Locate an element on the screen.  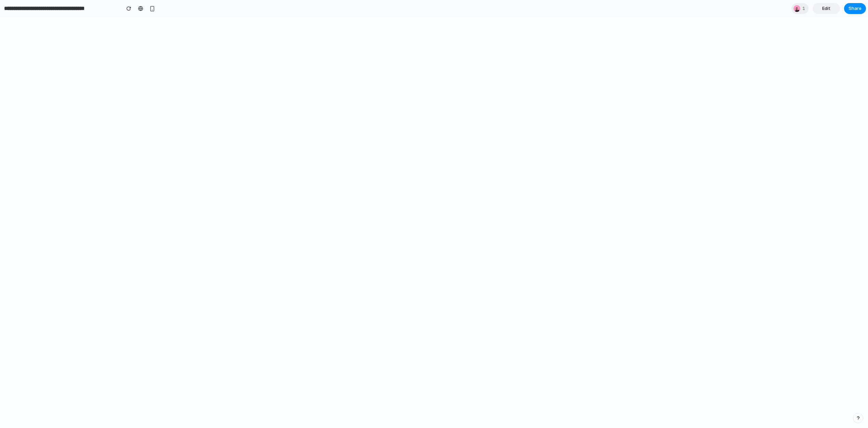
button: Share is located at coordinates (855, 8).